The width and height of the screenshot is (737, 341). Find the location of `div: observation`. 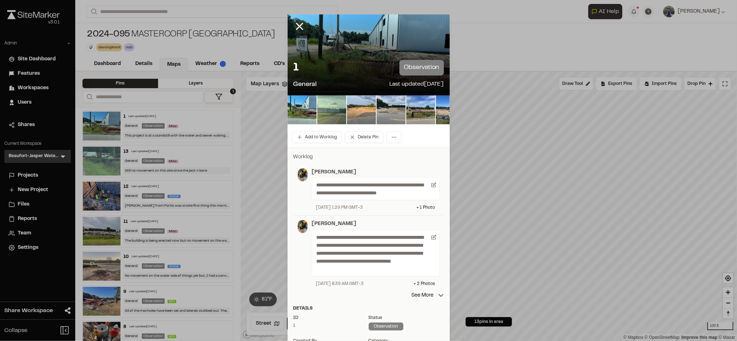

div: observation is located at coordinates (386, 327).